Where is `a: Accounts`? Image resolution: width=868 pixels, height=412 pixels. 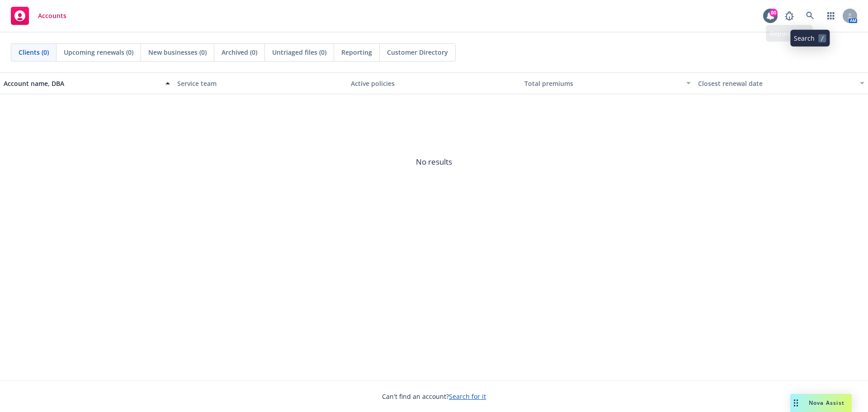
a: Accounts is located at coordinates (38, 15).